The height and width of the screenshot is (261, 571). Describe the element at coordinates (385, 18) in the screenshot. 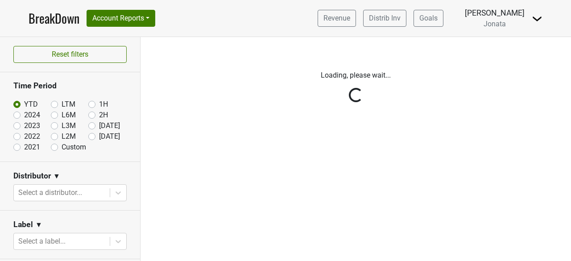

I see `a: Distrib Inv` at that location.